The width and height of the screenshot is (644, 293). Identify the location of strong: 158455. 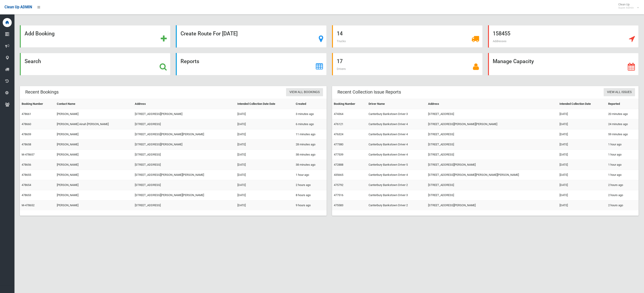
(501, 33).